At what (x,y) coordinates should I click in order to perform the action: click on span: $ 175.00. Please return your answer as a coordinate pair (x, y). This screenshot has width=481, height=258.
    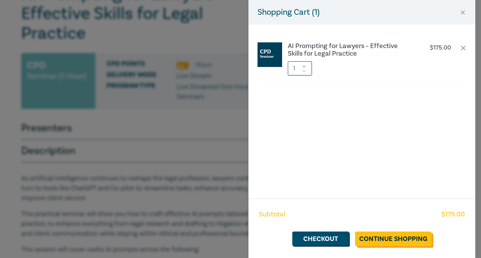
    Looking at the image, I should click on (453, 214).